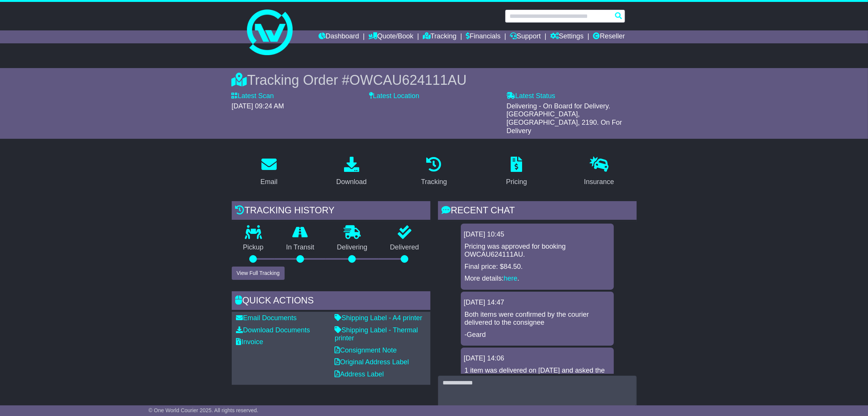 The height and width of the screenshot is (416, 868). Describe the element at coordinates (609, 37) in the screenshot. I see `a: Reseller` at that location.